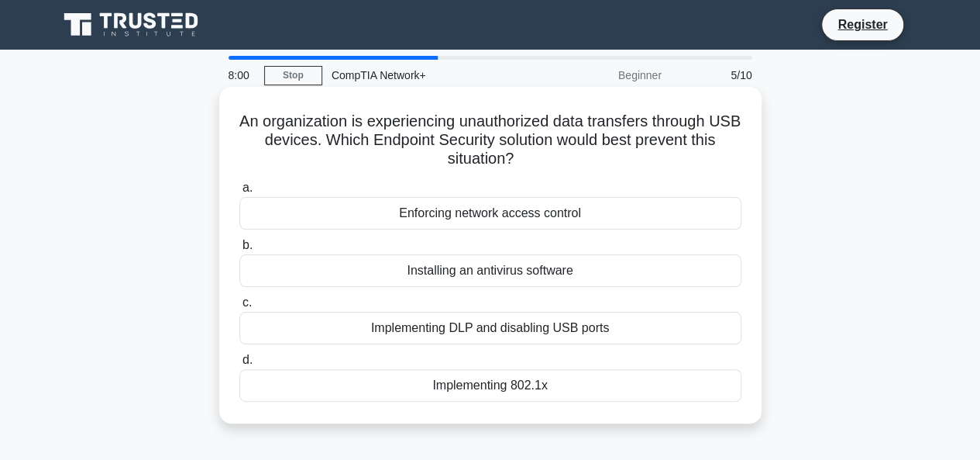 Image resolution: width=980 pixels, height=460 pixels. I want to click on div: 5/10, so click(716, 75).